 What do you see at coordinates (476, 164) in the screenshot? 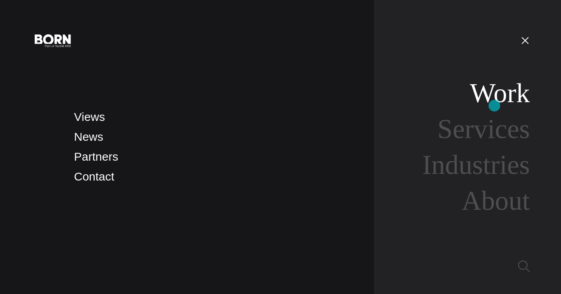
I see `a: Industries` at bounding box center [476, 164].